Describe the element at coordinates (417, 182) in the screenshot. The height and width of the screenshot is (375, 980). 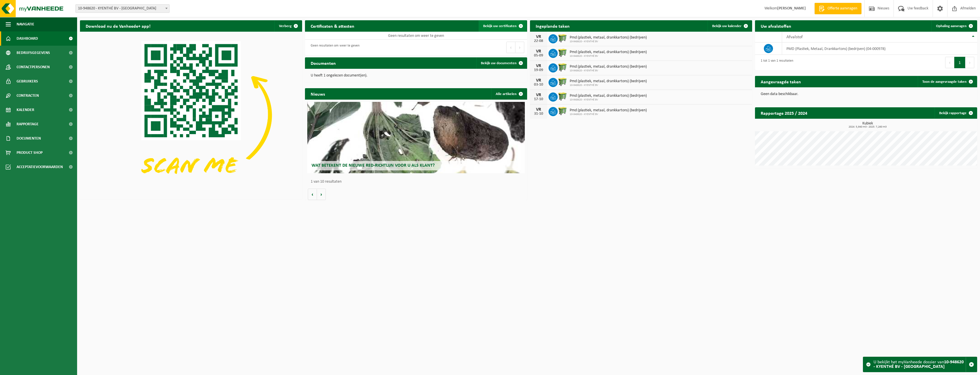
I see `p: 1 van 10 resultaten` at that location.